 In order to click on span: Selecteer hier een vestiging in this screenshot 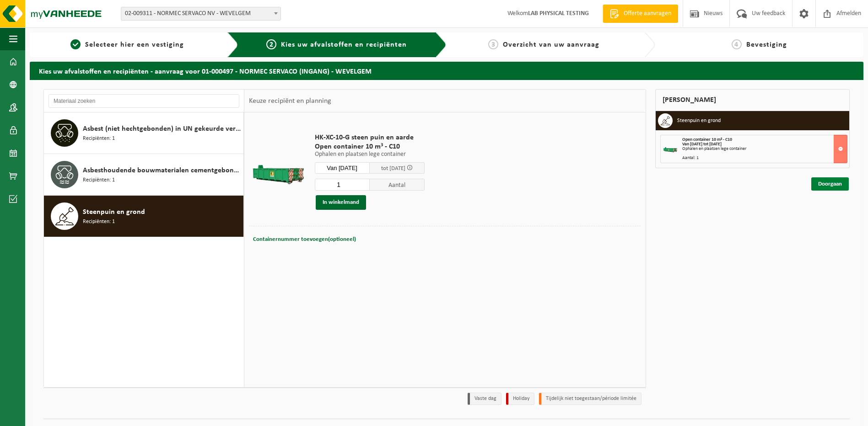, I will do `click(134, 45)`.